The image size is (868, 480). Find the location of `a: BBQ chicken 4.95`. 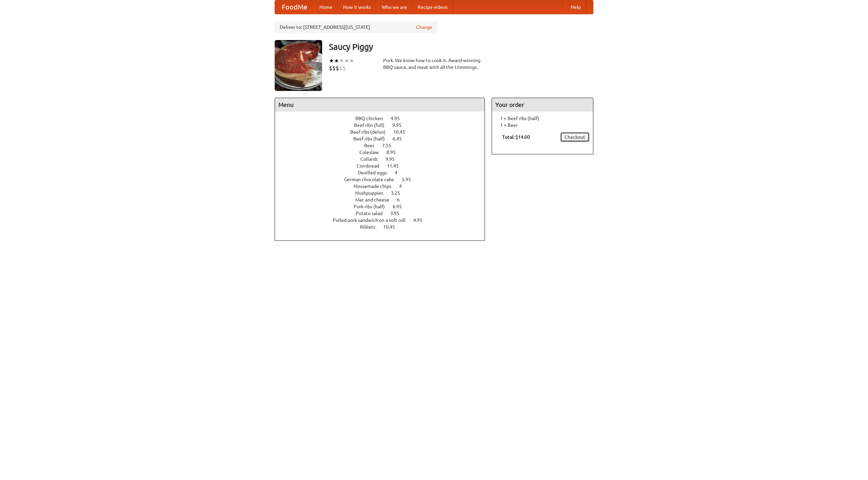

a: BBQ chicken 4.95 is located at coordinates (384, 118).